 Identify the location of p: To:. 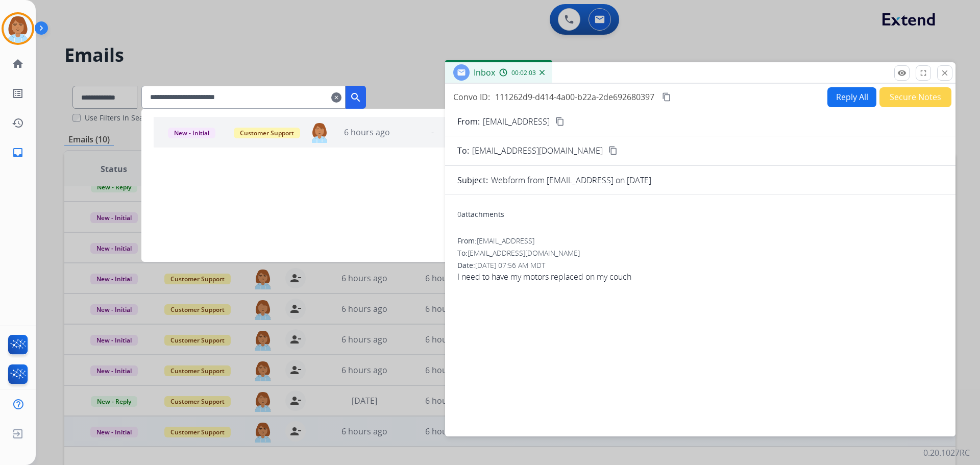
(463, 150).